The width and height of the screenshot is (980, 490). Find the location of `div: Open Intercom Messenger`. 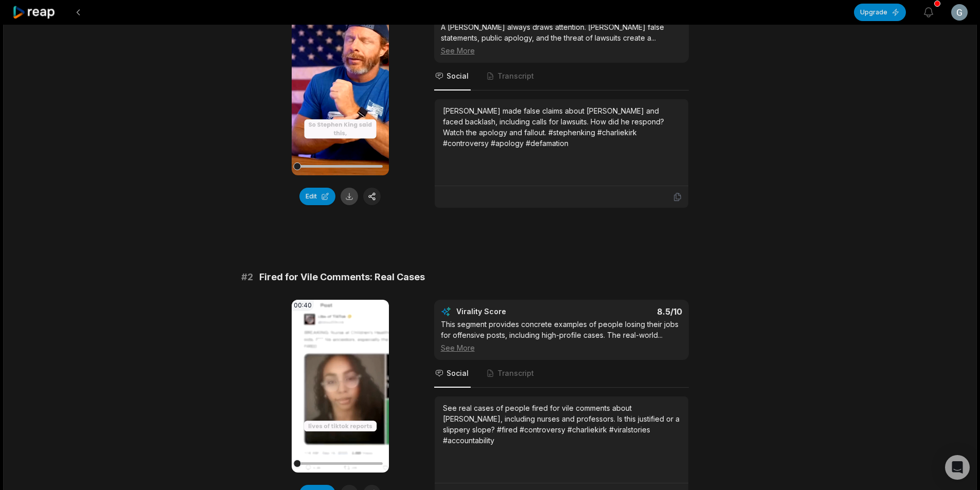

div: Open Intercom Messenger is located at coordinates (958, 468).